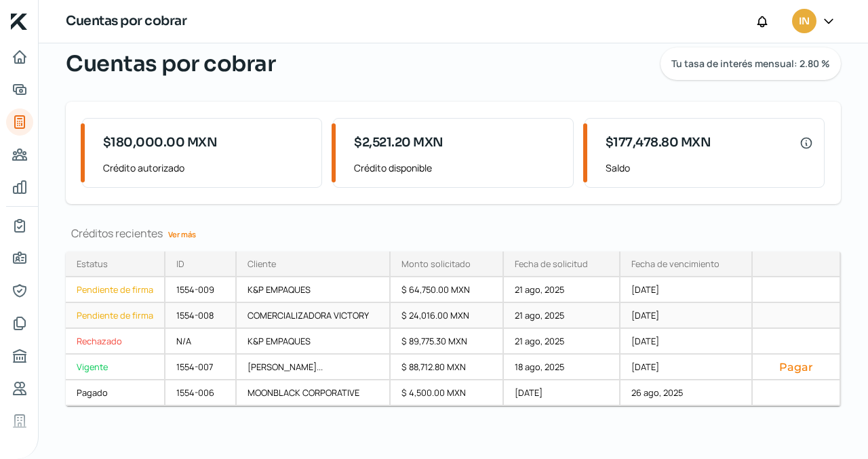 The width and height of the screenshot is (868, 459). What do you see at coordinates (170, 64) in the screenshot?
I see `span: Cuentas por cobrar` at bounding box center [170, 64].